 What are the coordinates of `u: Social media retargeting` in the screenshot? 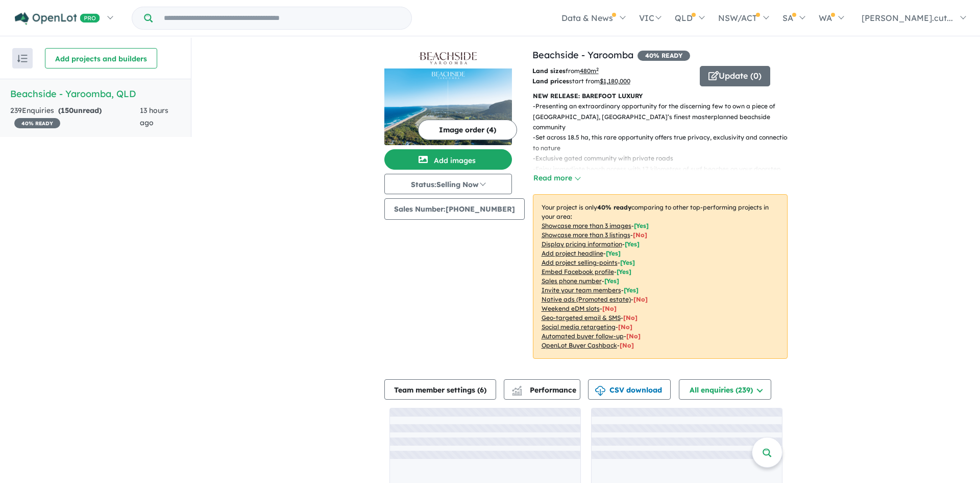 It's located at (578, 327).